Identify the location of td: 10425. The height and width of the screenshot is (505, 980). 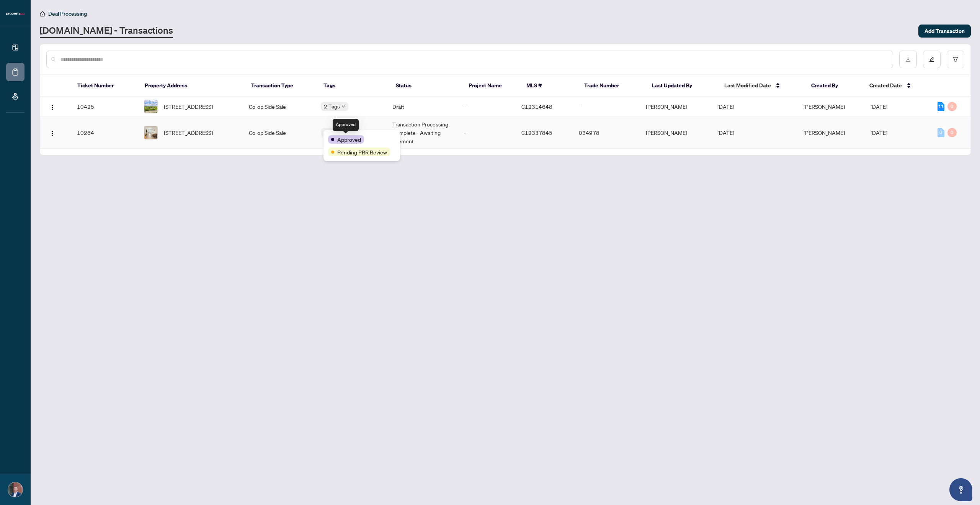
(104, 106).